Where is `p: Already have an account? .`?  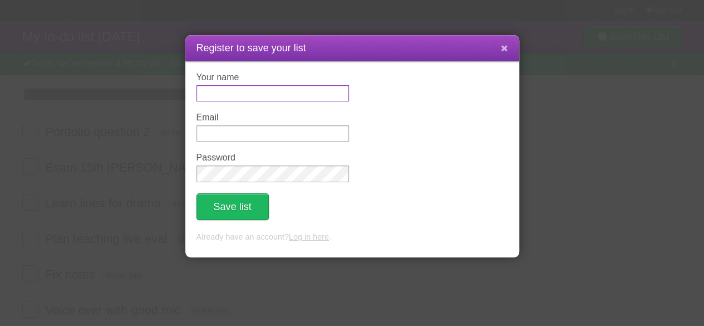
p: Already have an account? . is located at coordinates (352, 237).